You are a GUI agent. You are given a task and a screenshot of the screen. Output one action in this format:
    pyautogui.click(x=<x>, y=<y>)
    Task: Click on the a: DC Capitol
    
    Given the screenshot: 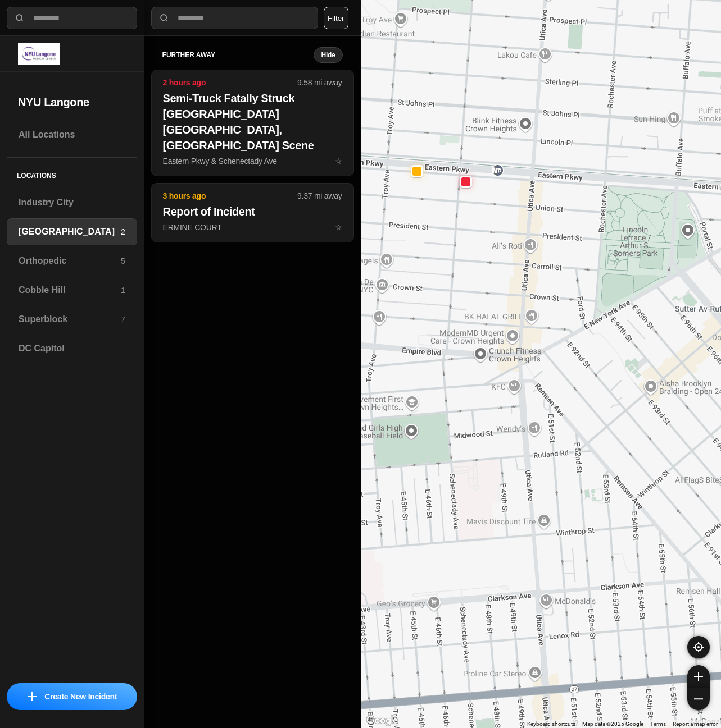 What is the action you would take?
    pyautogui.click(x=72, y=349)
    